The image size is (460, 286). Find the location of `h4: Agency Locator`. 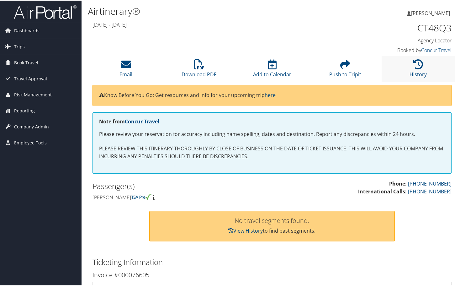

h4: Agency Locator is located at coordinates (410, 40).